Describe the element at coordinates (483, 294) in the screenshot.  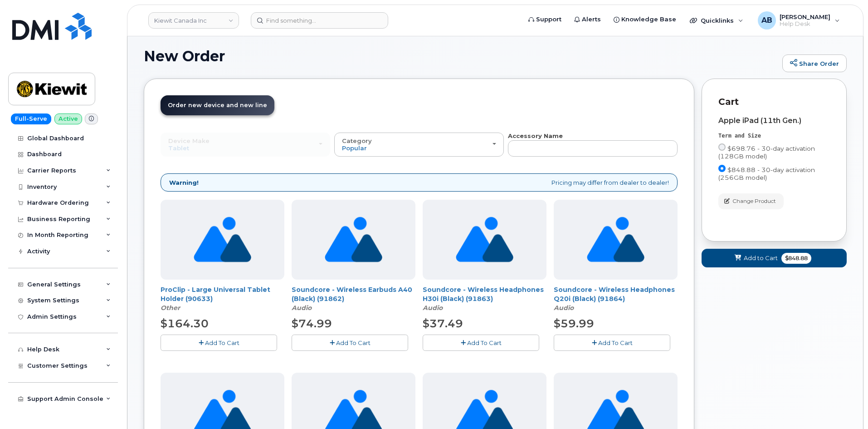
I see `a: Soundcore - Wireless Headphones H30i (Black) (91863)` at that location.